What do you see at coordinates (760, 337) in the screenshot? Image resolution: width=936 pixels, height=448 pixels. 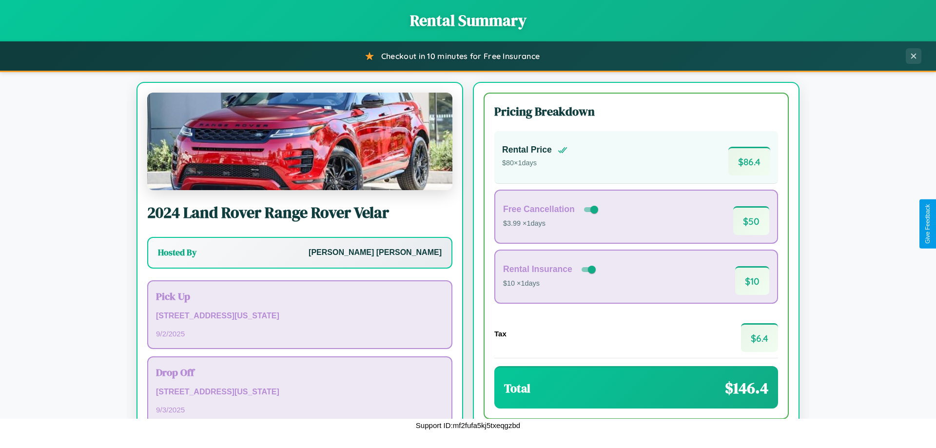 I see `span: $ 6.4` at bounding box center [760, 337].